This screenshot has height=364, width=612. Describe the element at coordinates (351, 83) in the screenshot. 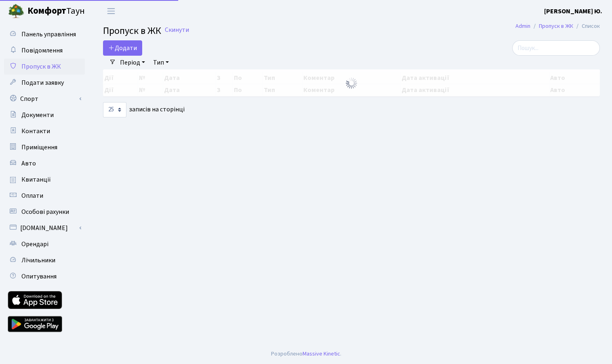

I see `img: Обробка...` at that location.